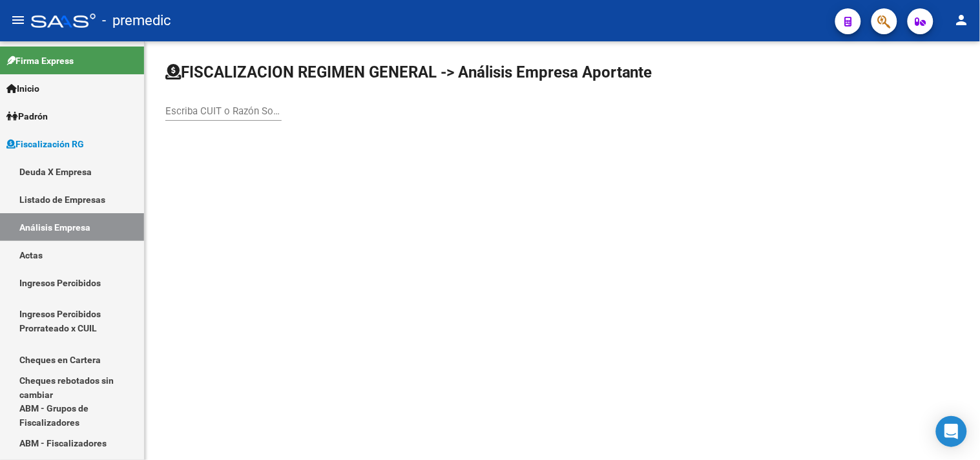 This screenshot has height=460, width=980. What do you see at coordinates (18, 20) in the screenshot?
I see `mat-icon: menu` at bounding box center [18, 20].